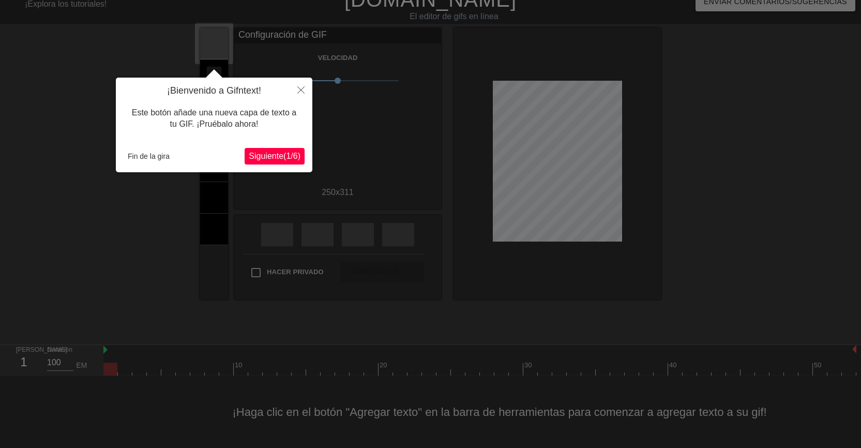 The image size is (861, 448). What do you see at coordinates (288, 156) in the screenshot?
I see `font: 1` at bounding box center [288, 156].